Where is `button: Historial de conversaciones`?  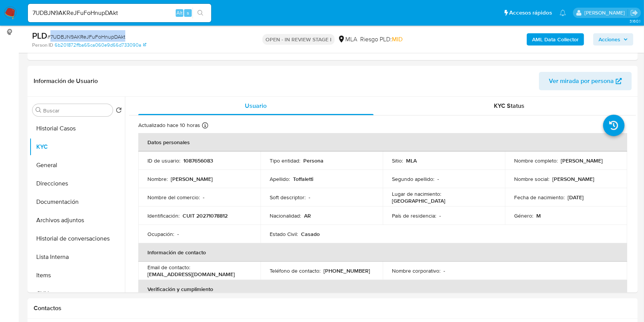
button: Historial de conversaciones is located at coordinates (77, 239).